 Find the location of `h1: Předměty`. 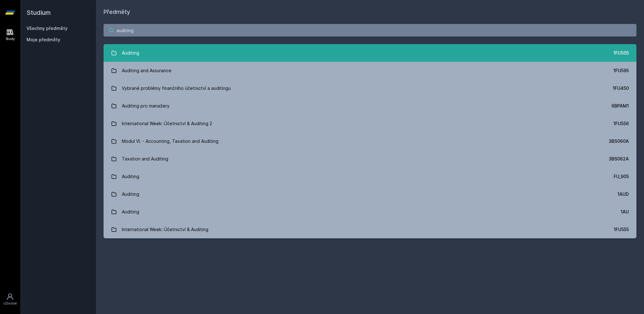

h1: Předměty is located at coordinates (370, 12).